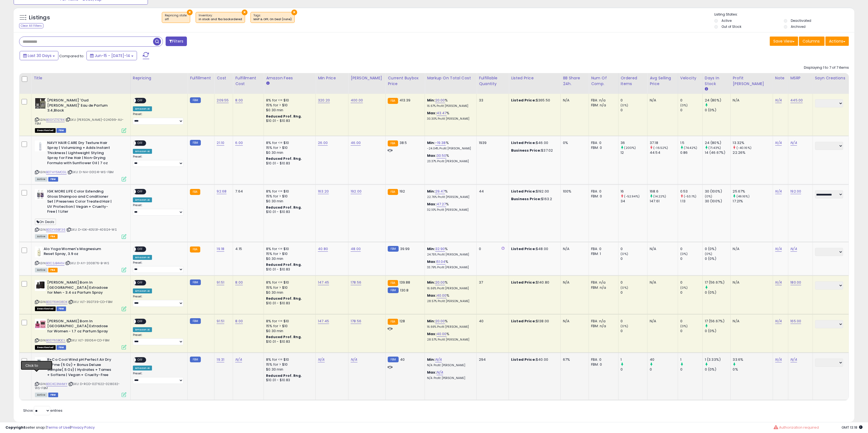  What do you see at coordinates (176, 17) in the screenshot?
I see `span: Repricing state :` at bounding box center [176, 17].